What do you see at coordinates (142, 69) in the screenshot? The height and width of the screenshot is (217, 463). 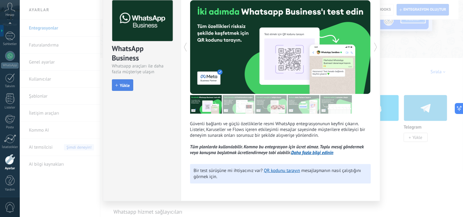 I see `div: Whatsapp araçları ile daha fazla müşteriye ulaşın` at bounding box center [142, 69].